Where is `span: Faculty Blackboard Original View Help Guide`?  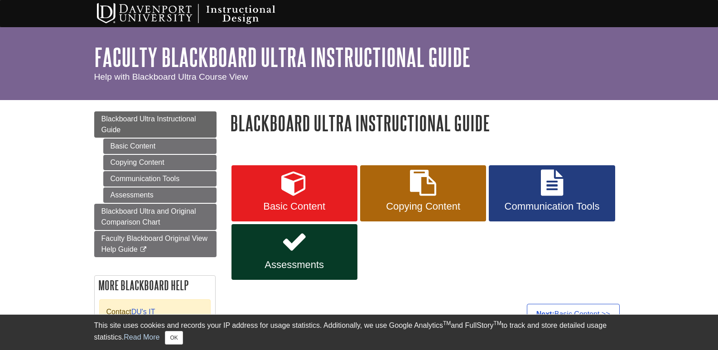
span: Faculty Blackboard Original View Help Guide is located at coordinates (154, 244).